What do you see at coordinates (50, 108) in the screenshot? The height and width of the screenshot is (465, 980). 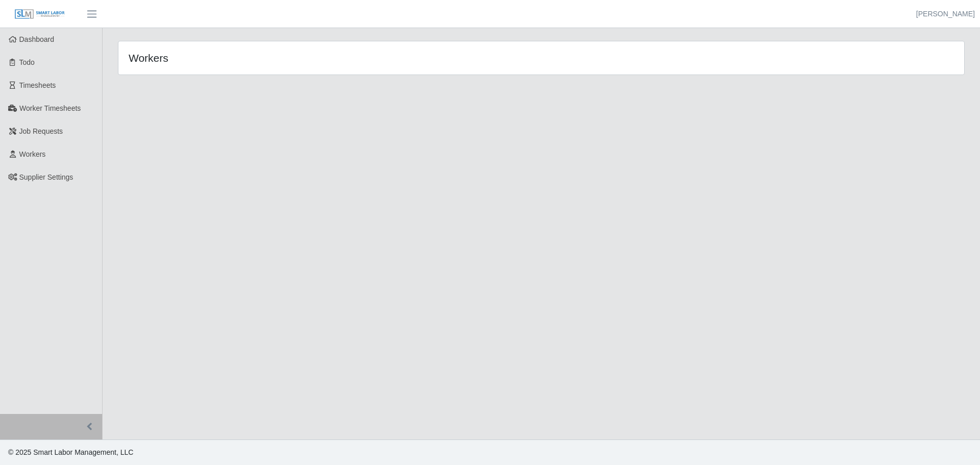 I see `span: Worker Timesheets` at bounding box center [50, 108].